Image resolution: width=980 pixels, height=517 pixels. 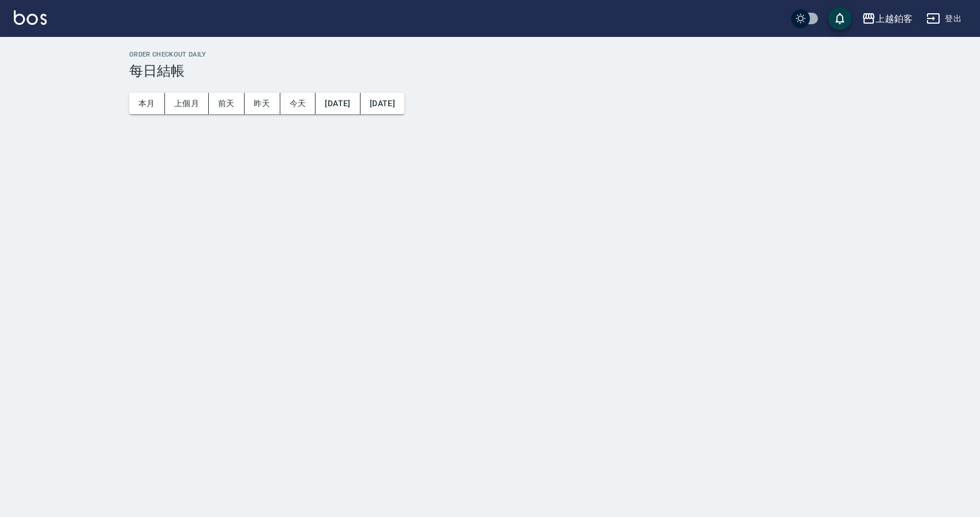 I want to click on h2: Order checkout daily, so click(x=548, y=54).